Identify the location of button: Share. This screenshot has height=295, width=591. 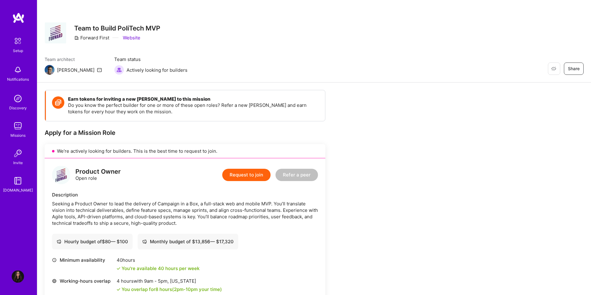
(574, 69).